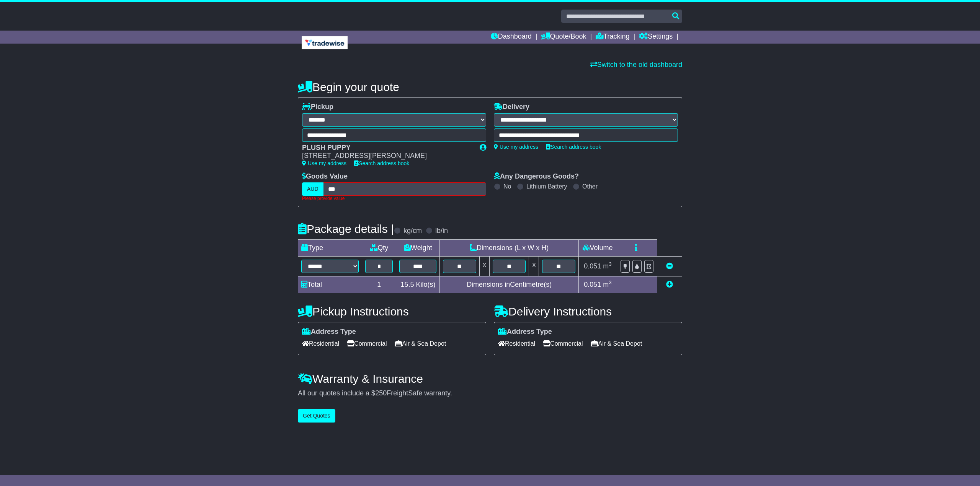 The width and height of the screenshot is (980, 486). I want to click on label: Pickup, so click(318, 107).